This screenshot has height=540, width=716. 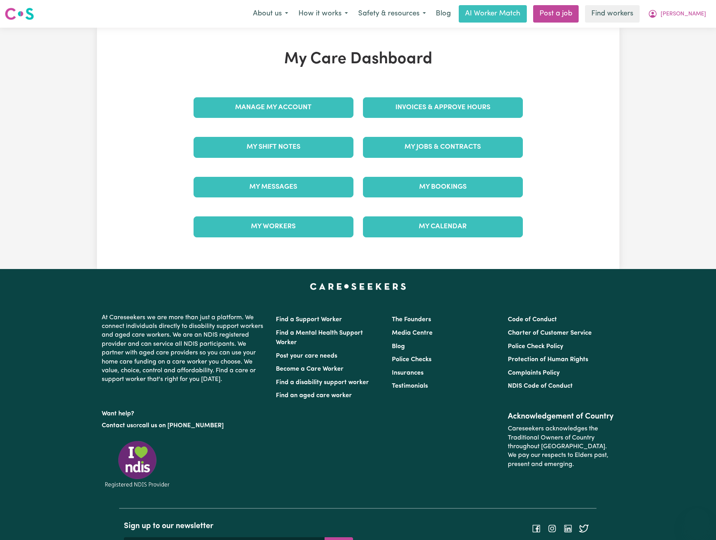 I want to click on a: Find a Mental Health Support Worker, so click(x=319, y=338).